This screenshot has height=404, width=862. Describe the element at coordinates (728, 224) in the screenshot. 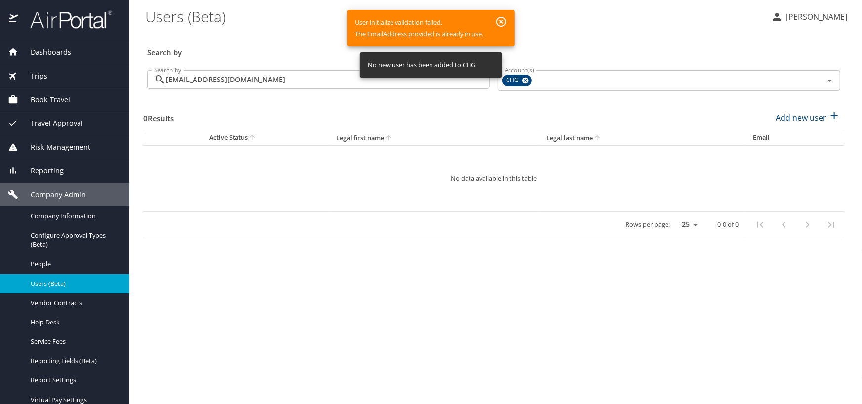

I see `p: 0-0 of 0` at that location.